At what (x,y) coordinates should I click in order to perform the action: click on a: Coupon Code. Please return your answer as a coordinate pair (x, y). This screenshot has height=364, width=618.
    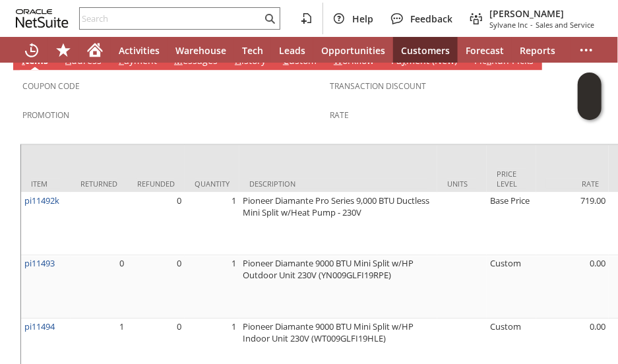
    Looking at the image, I should click on (50, 85).